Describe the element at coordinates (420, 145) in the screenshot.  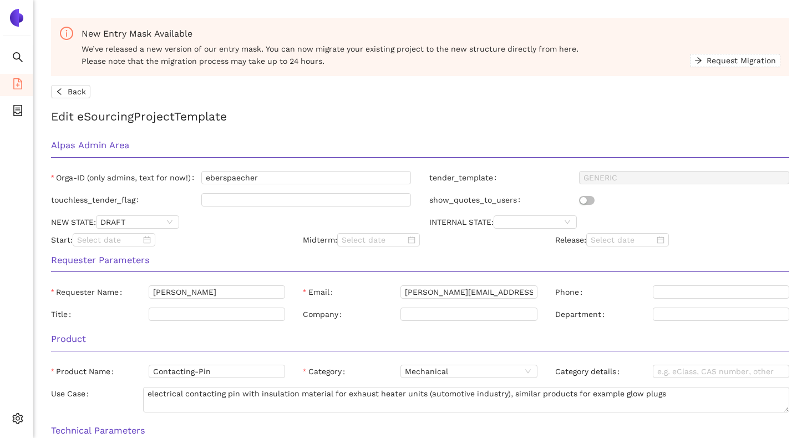
I see `h3: Alpas Admin Area` at that location.